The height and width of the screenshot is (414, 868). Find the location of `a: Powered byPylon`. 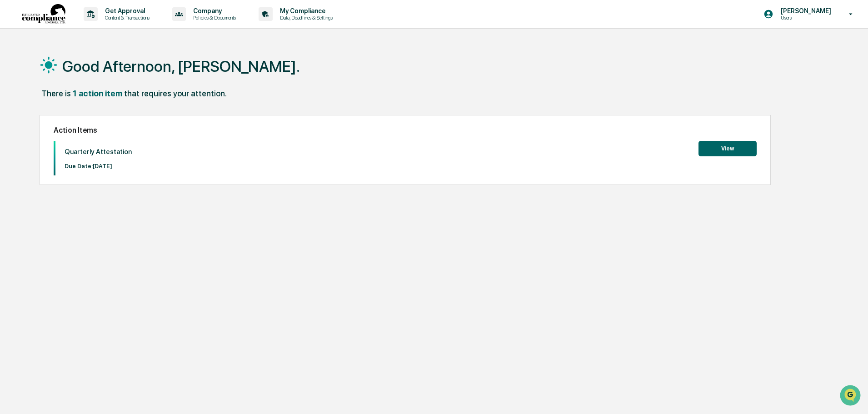

a: Powered byPylon is located at coordinates (87, 157).